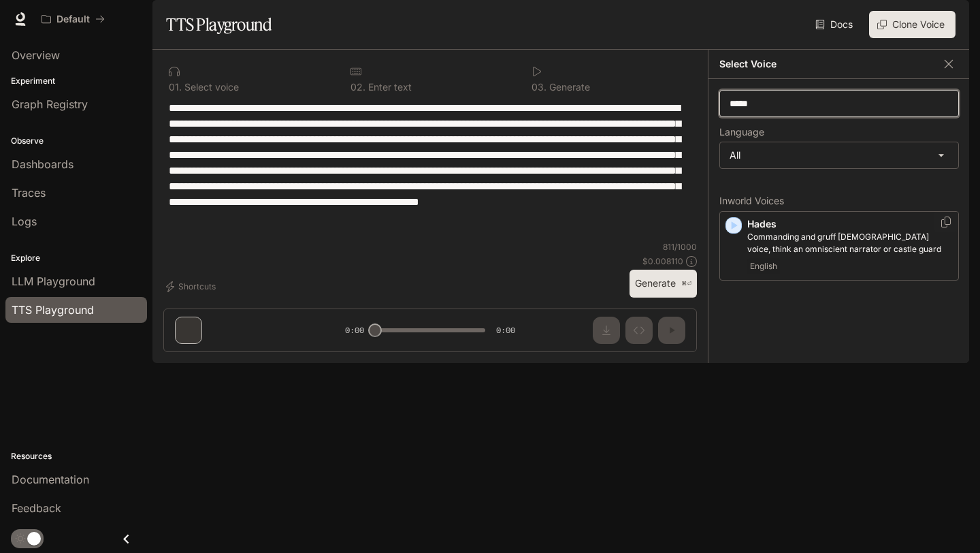 This screenshot has height=553, width=980. I want to click on p: Hades, so click(850, 224).